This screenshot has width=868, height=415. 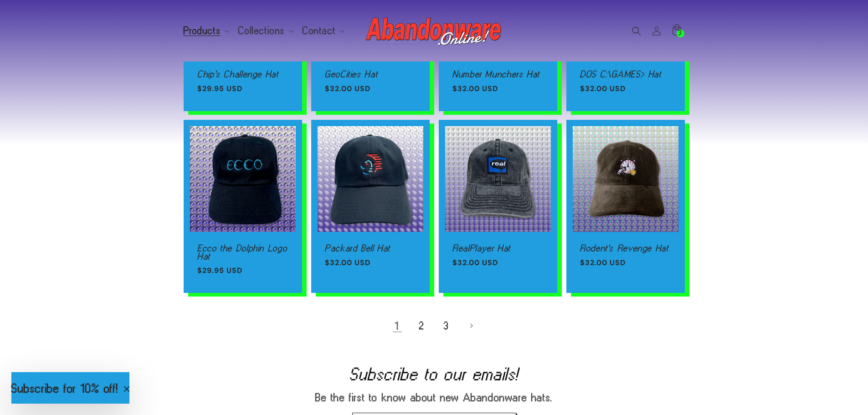 What do you see at coordinates (498, 248) in the screenshot?
I see `a: RealPlayer Hat` at bounding box center [498, 248].